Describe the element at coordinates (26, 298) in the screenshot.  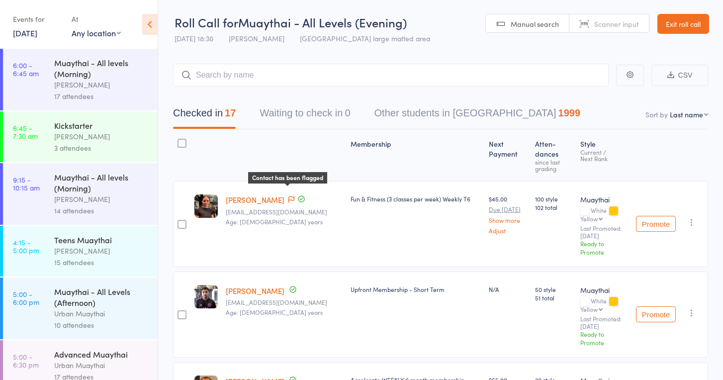
I see `time: 5:00 - 6:00 pm` at that location.